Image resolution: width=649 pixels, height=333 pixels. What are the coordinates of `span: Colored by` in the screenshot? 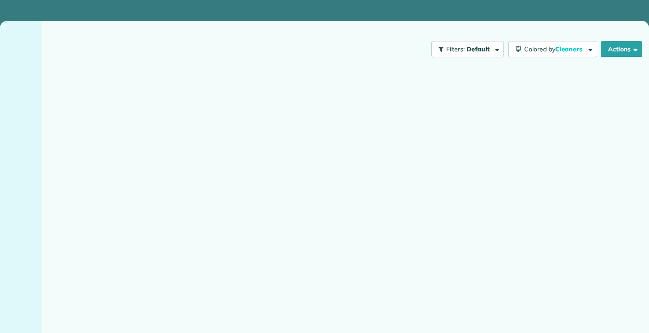 It's located at (555, 49).